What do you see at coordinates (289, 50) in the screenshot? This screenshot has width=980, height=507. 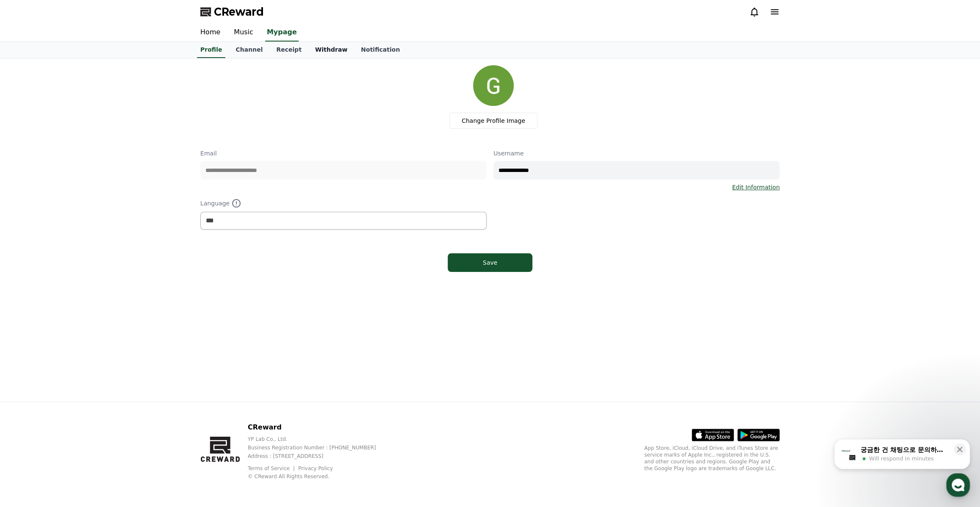 I see `a: Receipt` at bounding box center [289, 50].